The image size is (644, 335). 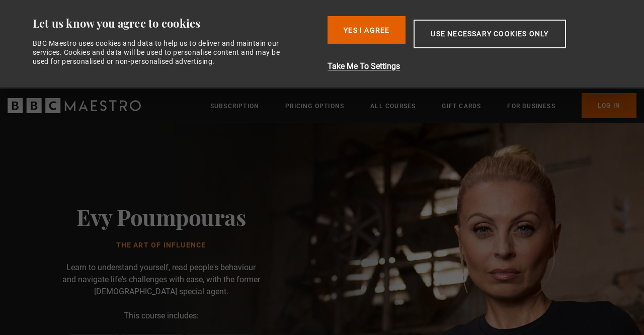 I want to click on a: All Courses, so click(x=393, y=106).